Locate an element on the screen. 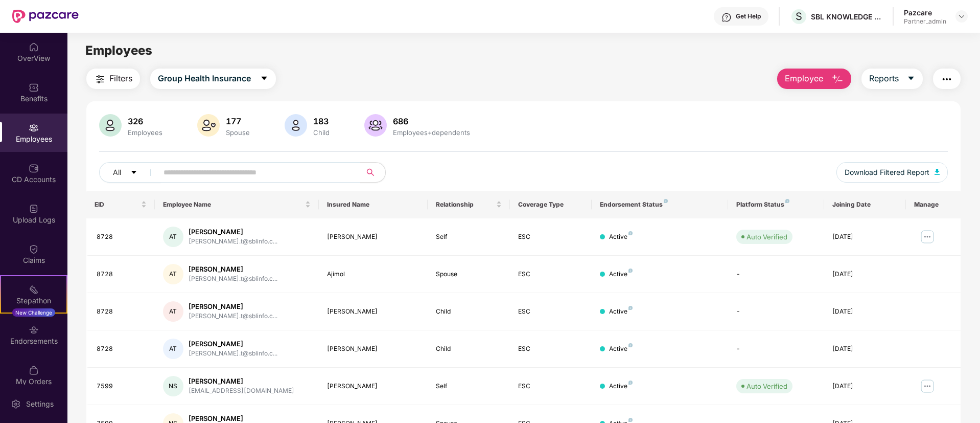 Image resolution: width=980 pixels, height=423 pixels. div: Platform Status is located at coordinates (776, 205).